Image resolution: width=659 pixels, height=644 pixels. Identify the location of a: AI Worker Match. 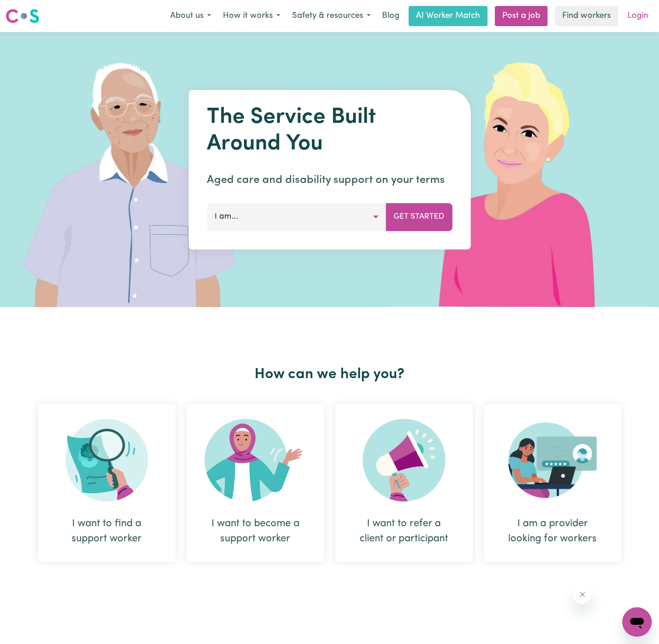
(448, 16).